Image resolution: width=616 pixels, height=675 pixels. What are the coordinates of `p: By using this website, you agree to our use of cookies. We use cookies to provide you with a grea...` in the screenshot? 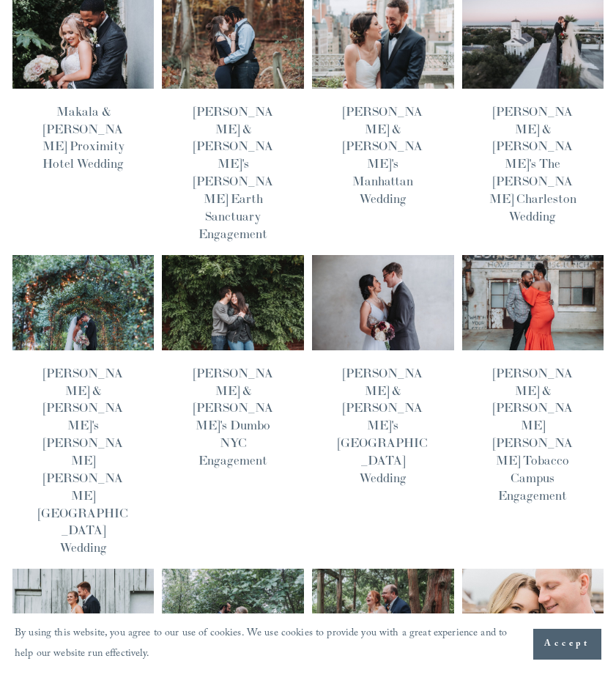 It's located at (267, 644).